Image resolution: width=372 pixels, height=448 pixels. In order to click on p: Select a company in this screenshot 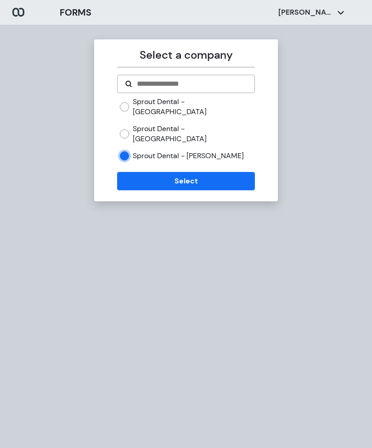, I will do `click(185, 55)`.